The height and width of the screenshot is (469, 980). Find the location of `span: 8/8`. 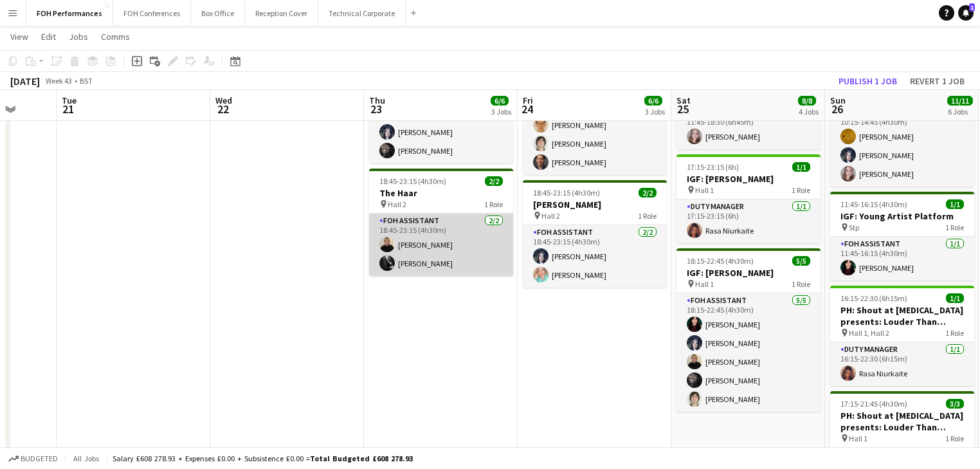

span: 8/8 is located at coordinates (807, 101).